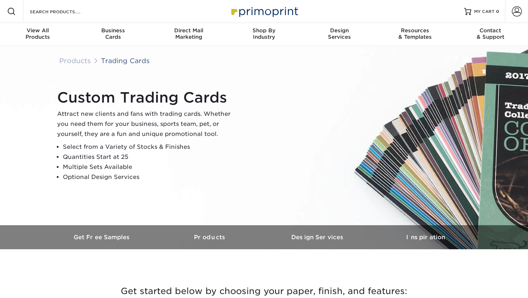  What do you see at coordinates (490, 34) in the screenshot?
I see `div: & Support` at bounding box center [490, 34].